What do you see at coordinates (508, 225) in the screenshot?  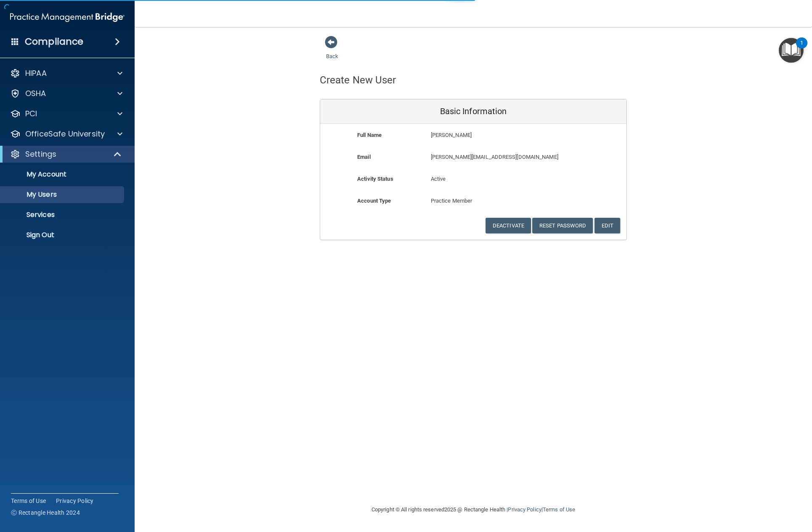 I see `button: Deactivate` at bounding box center [508, 225].